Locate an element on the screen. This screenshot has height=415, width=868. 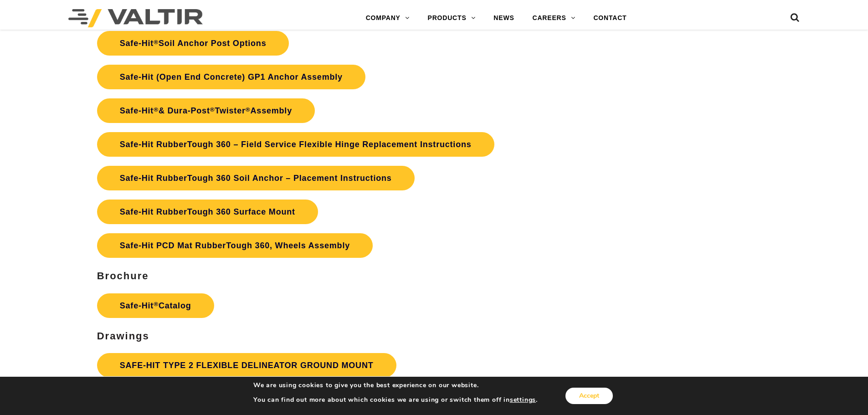
a: Safe-Hit RubberTough 360 Surface Mount is located at coordinates (207, 212).